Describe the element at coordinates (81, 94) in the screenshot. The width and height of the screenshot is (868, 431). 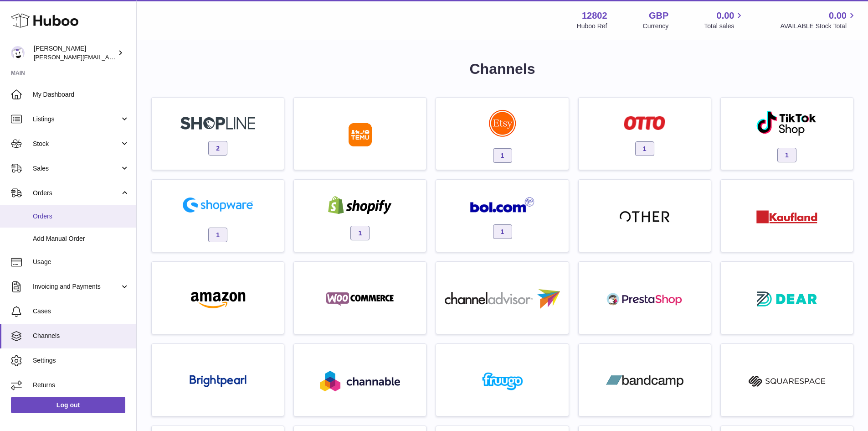
I see `span: My Dashboard` at that location.